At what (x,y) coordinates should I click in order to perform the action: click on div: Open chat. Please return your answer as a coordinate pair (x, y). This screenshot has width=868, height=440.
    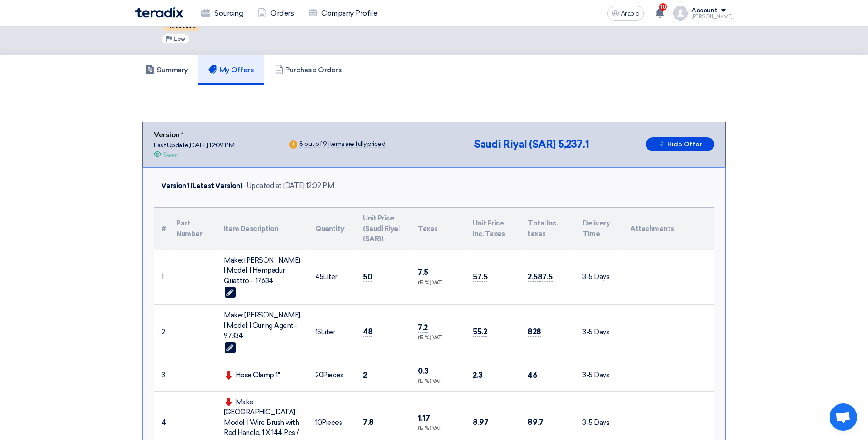
    Looking at the image, I should click on (843, 417).